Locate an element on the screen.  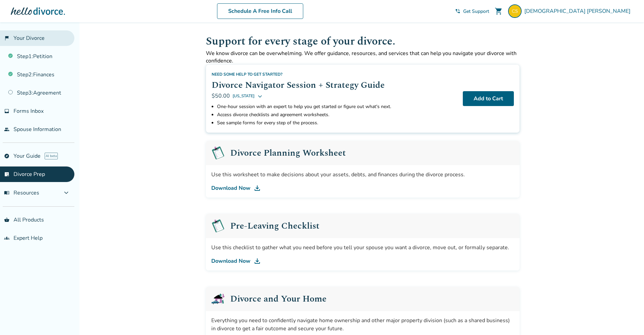
span: Get Support is located at coordinates (476, 11).